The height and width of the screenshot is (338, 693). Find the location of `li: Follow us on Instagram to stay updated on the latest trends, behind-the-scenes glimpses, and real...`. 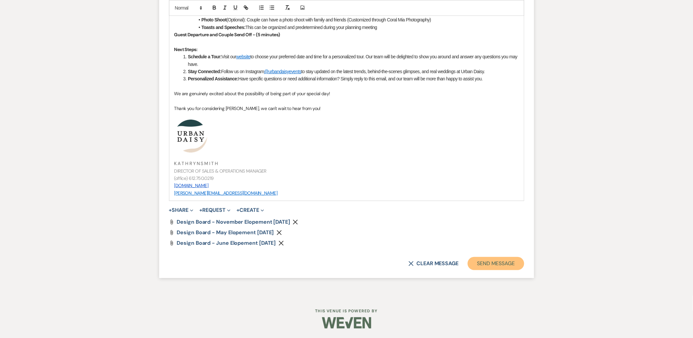

li: Follow us on Instagram to stay updated on the latest trends, behind-the-scenes glimpses, and real... is located at coordinates (350, 71).